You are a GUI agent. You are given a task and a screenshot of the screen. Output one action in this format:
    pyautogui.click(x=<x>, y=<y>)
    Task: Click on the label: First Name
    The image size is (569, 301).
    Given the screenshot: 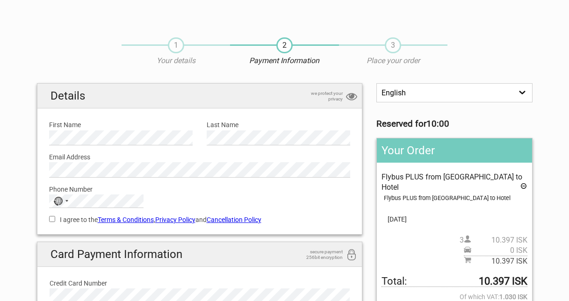 What is the action you would take?
    pyautogui.click(x=121, y=125)
    